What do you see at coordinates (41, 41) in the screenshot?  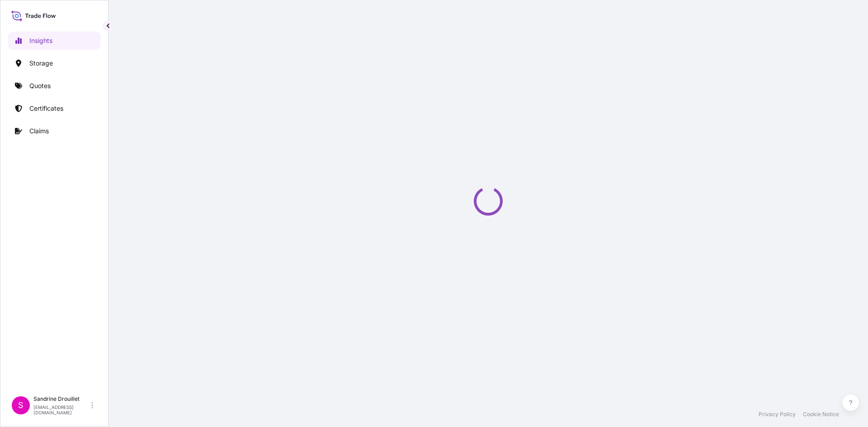 I see `p: Insights` at bounding box center [41, 41].